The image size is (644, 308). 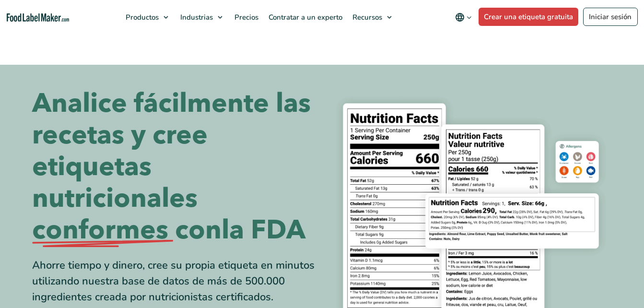 I want to click on a: Iniciar sesión, so click(x=610, y=16).